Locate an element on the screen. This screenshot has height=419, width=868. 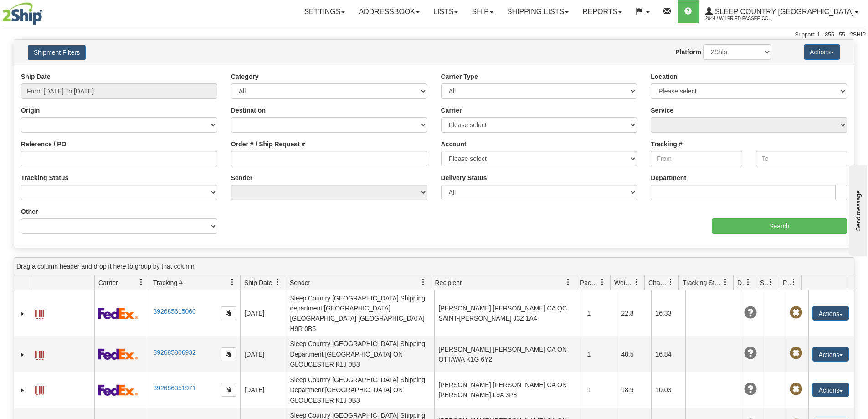
label: Tracking # is located at coordinates (666, 144).